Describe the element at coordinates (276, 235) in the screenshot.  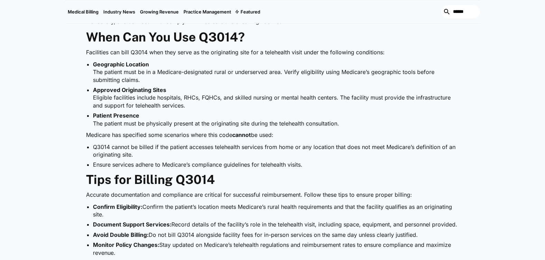
I see `li: Do not bill Q3014 alongside facility fees for in-person services on the same day unless clearly j...` at that location.